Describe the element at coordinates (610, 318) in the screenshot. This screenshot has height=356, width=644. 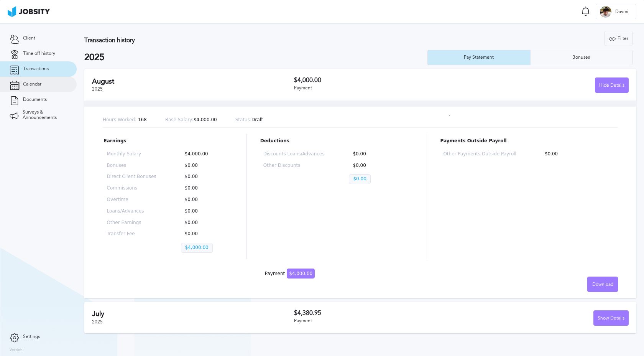
I see `div: Show Details` at that location.